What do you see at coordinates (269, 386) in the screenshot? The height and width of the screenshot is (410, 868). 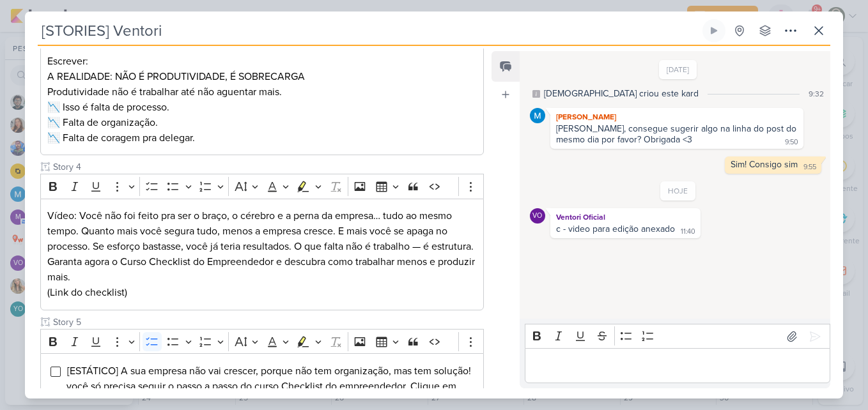 I see `span: [ESTÁTICO] A sua empresa não vai crescer, porque não tem organização, mas tem solução! você só pr...` at bounding box center [269, 386].